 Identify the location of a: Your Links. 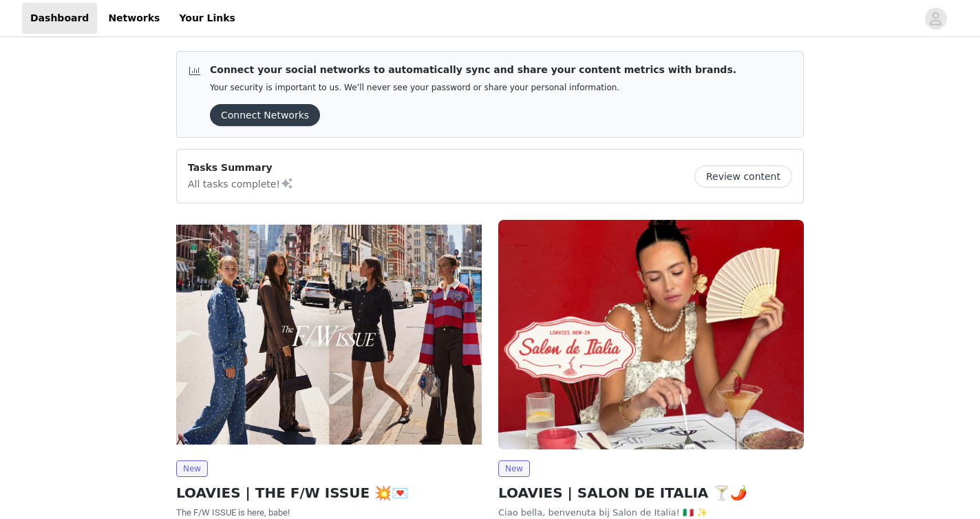
(207, 18).